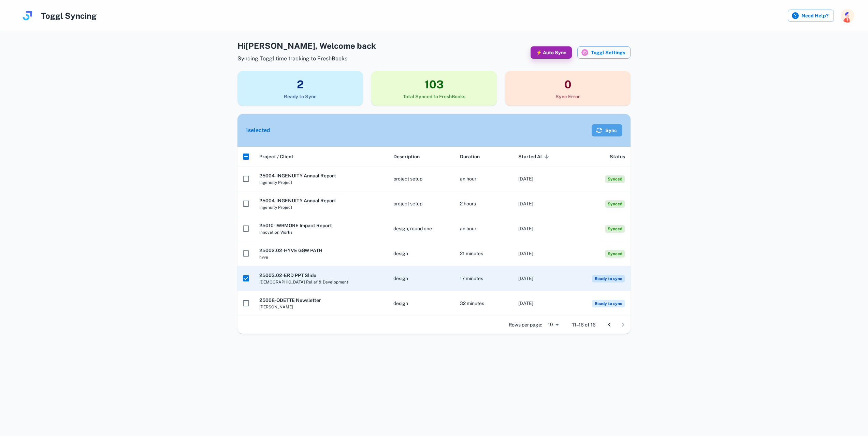 The image size is (868, 436). I want to click on h6: 25003.02-ERD PPT Slide, so click(320, 275).